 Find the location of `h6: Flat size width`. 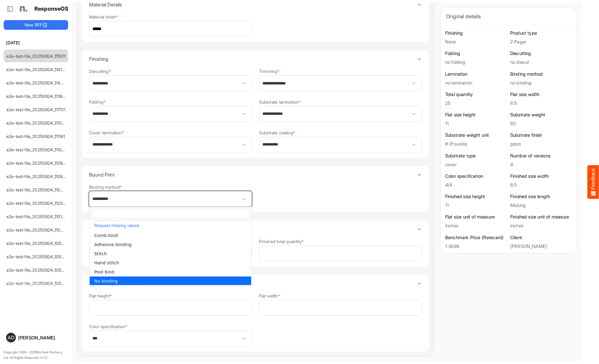

h6: Flat size width is located at coordinates (541, 94).